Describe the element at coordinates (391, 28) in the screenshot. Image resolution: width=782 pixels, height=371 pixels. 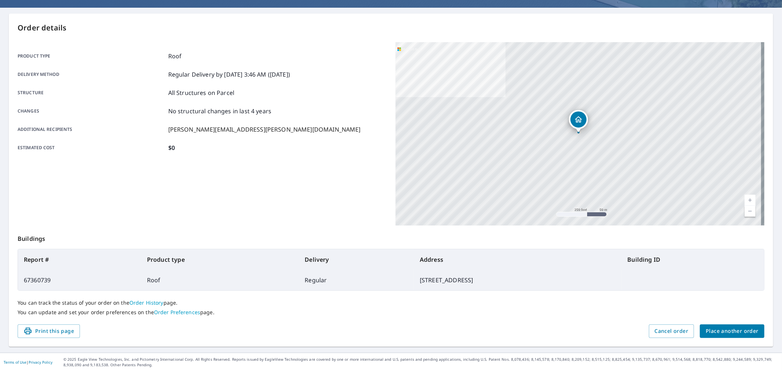
I see `p: Order details` at that location.